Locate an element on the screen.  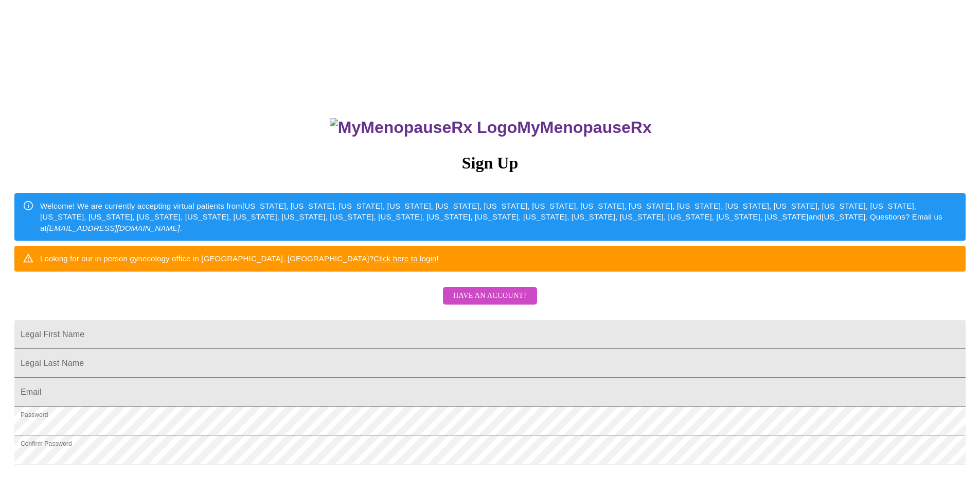
span: Have an account? is located at coordinates (490, 296).